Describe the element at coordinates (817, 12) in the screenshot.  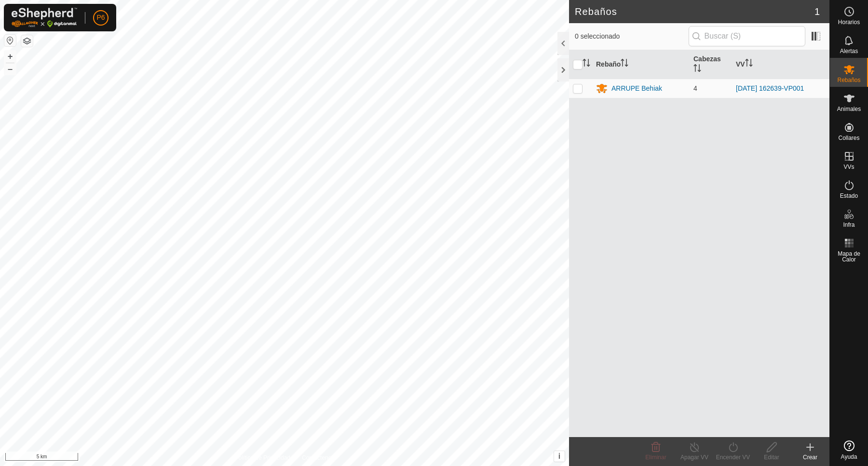
I see `span: 1` at that location.